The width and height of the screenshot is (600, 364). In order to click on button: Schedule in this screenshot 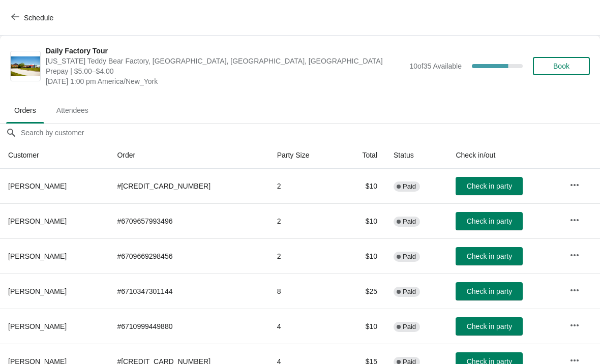, I will do `click(33, 18)`.